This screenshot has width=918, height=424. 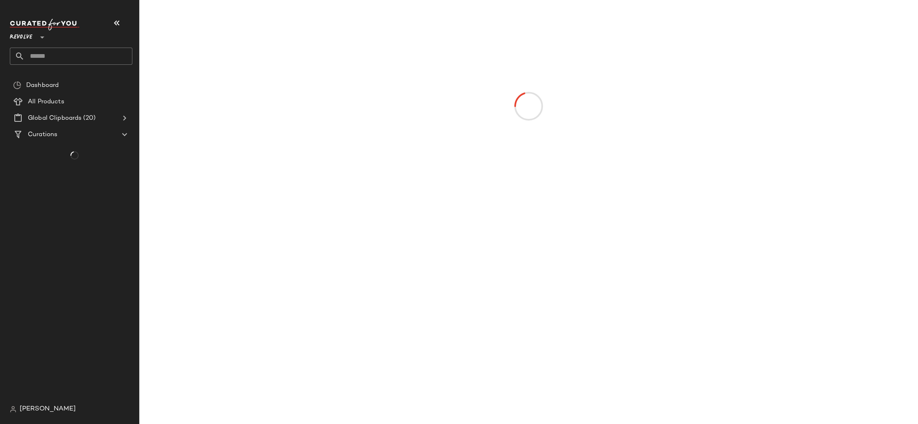 What do you see at coordinates (46, 102) in the screenshot?
I see `span: All Products` at bounding box center [46, 102].